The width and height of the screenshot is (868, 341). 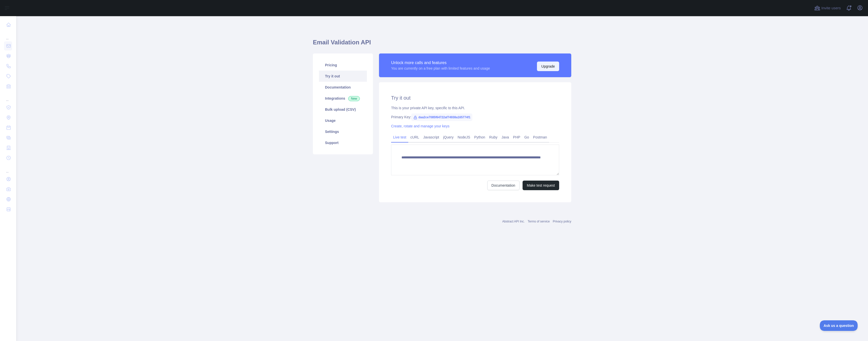 I want to click on a: PHP, so click(x=517, y=137).